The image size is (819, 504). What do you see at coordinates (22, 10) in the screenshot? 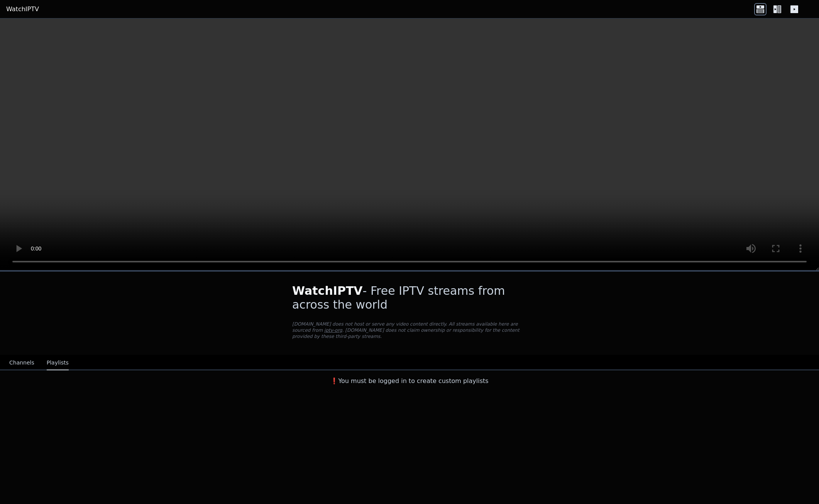
I see `a: WatchIPTV` at bounding box center [22, 10].